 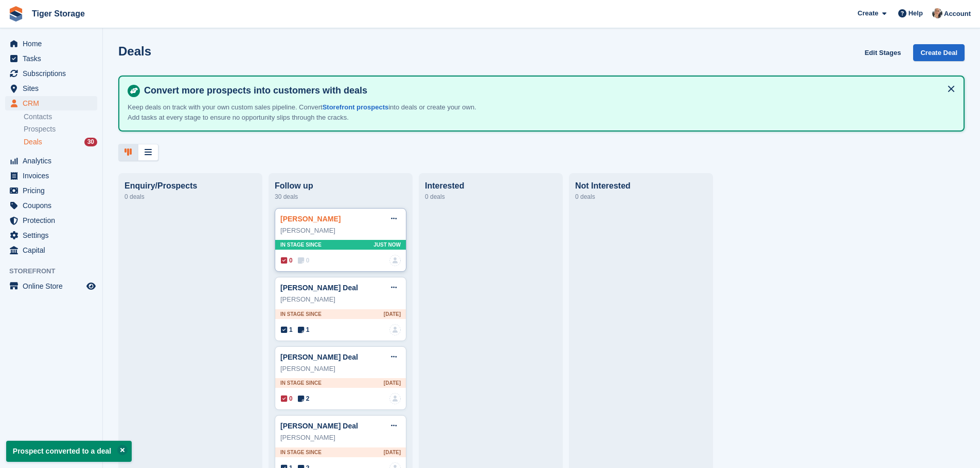 What do you see at coordinates (54, 161) in the screenshot?
I see `span: Analytics` at bounding box center [54, 161].